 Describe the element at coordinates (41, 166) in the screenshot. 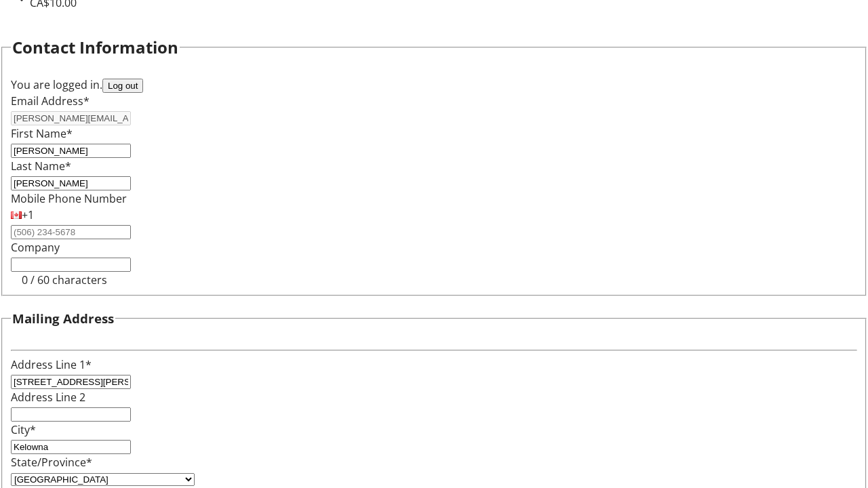

I see `label: Last Name*` at that location.